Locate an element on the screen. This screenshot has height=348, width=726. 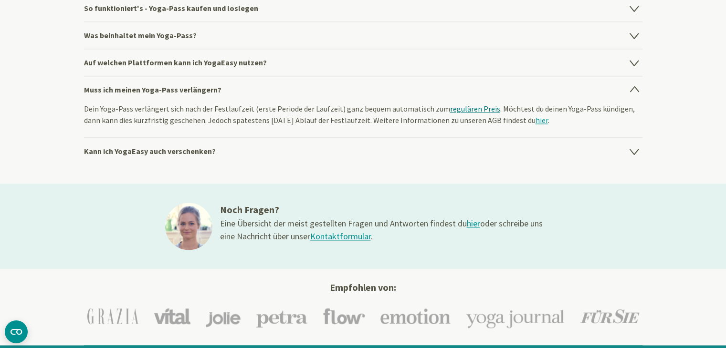
img: Für Sie Logo is located at coordinates (609, 316).